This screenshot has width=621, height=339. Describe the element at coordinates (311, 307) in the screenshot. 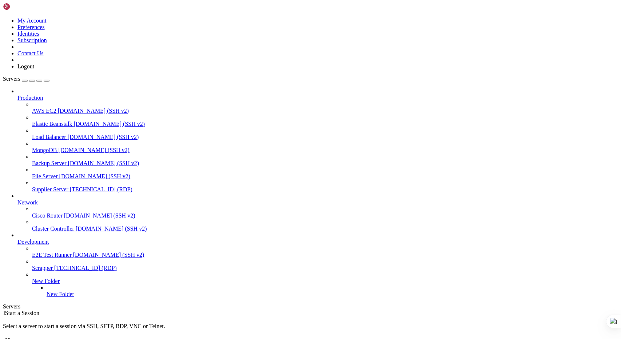

I see `div: Servers` at that location.